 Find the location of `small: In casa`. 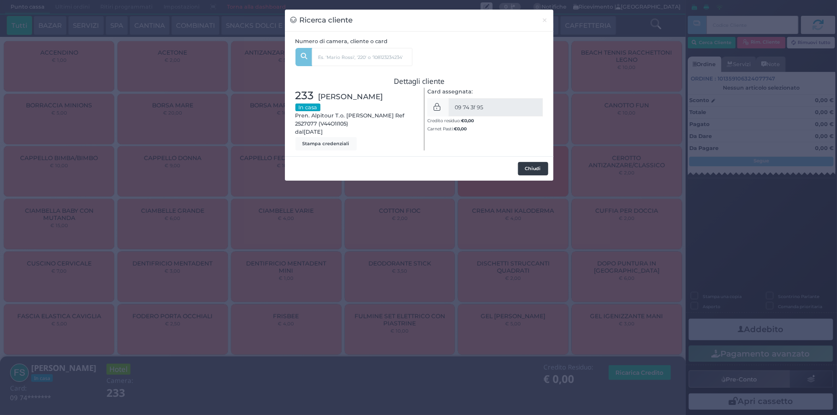

small: In casa is located at coordinates (308, 107).